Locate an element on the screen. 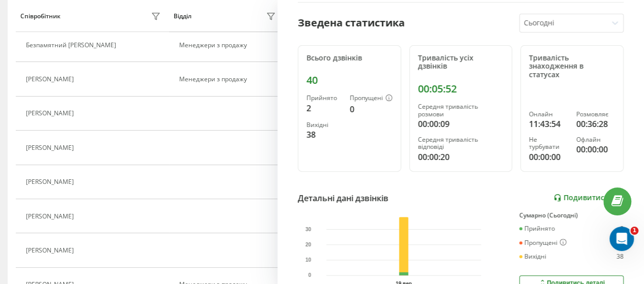 This screenshot has height=284, width=644. div: Не турбувати is located at coordinates (548, 144).